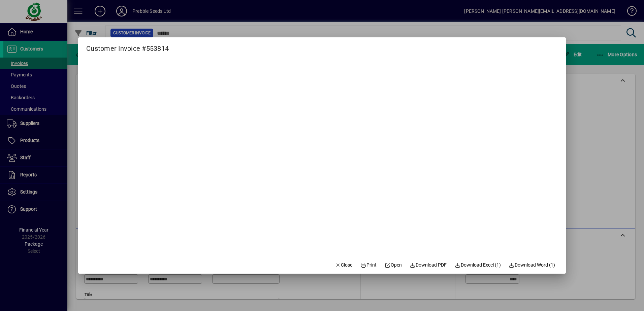 Image resolution: width=644 pixels, height=311 pixels. I want to click on button: Close, so click(344, 265).